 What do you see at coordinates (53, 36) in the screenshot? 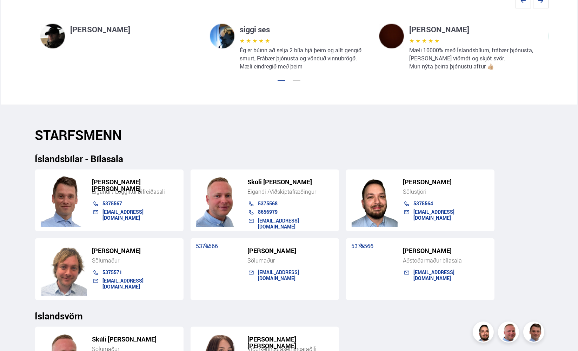
I see `img: dsORqd-mBEOihhtP.webp` at bounding box center [53, 36].